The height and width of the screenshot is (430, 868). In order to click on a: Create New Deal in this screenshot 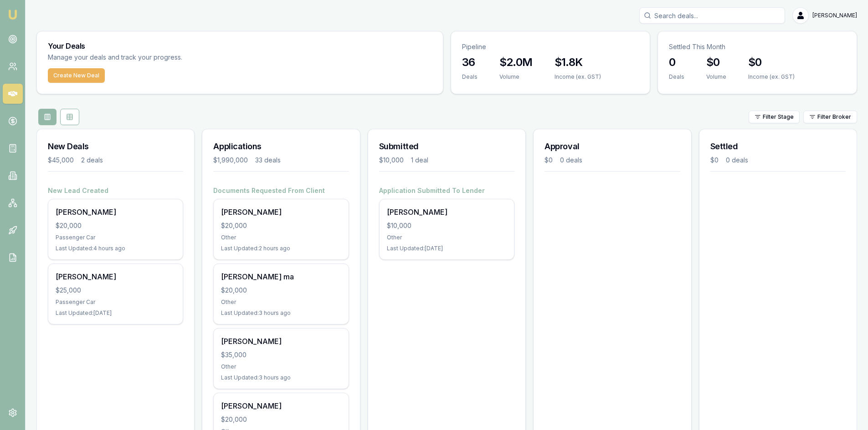, I will do `click(76, 75)`.